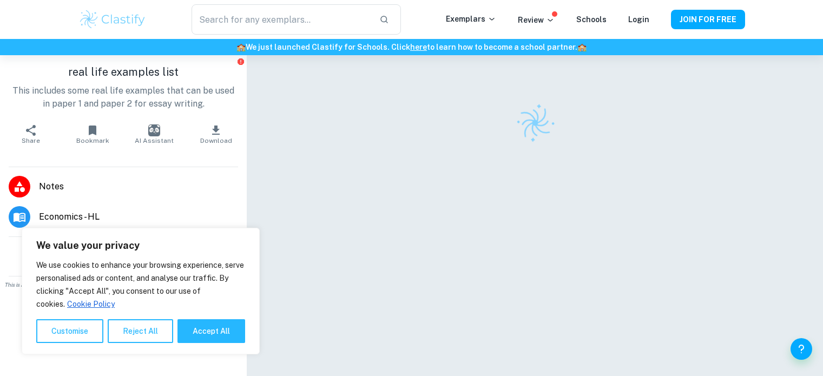 This screenshot has height=376, width=823. Describe the element at coordinates (141, 285) in the screenshot. I see `p: We use cookies to enhance your browsing experience, serve personalised ads or content, and analys...` at that location.